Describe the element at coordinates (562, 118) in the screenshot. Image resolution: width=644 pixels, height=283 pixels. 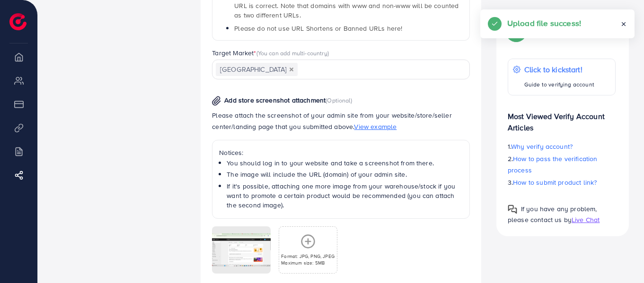
I see `p: Most Viewed Verify Account Articles` at that location.